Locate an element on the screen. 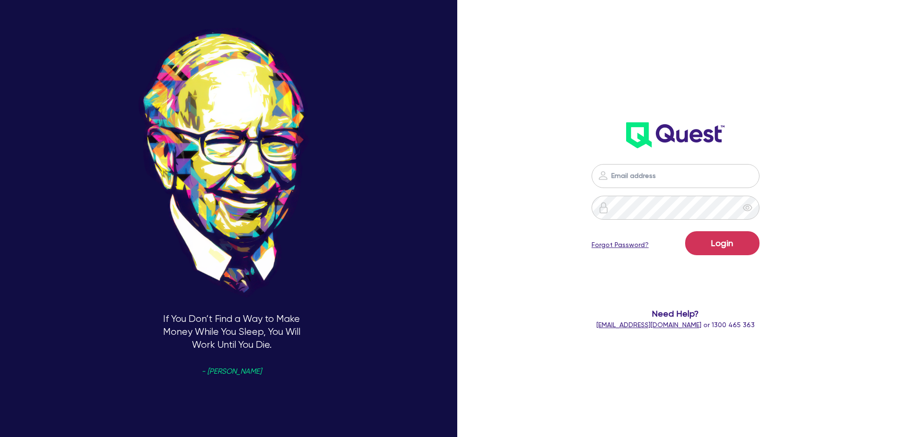 This screenshot has width=914, height=437. span: Need Help? is located at coordinates (676, 313).